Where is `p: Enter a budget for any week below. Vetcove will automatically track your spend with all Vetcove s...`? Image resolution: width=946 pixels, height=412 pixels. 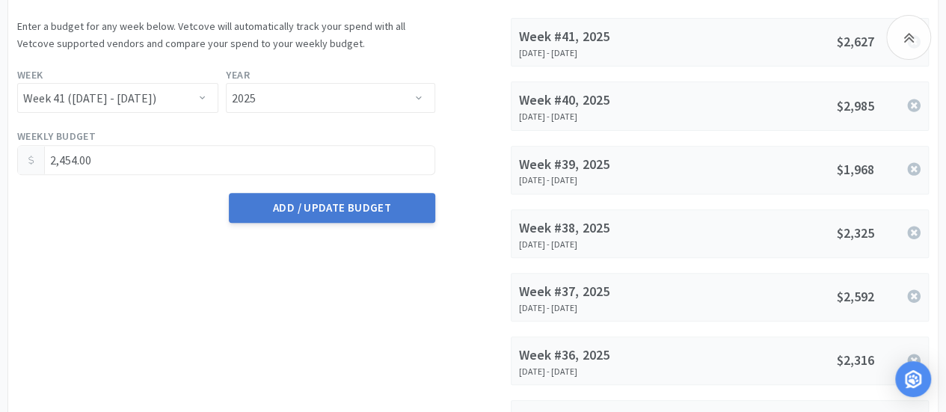 p: Enter a budget for any week below. Vetcove will automatically track your spend with all Vetcove s... is located at coordinates (226, 34).